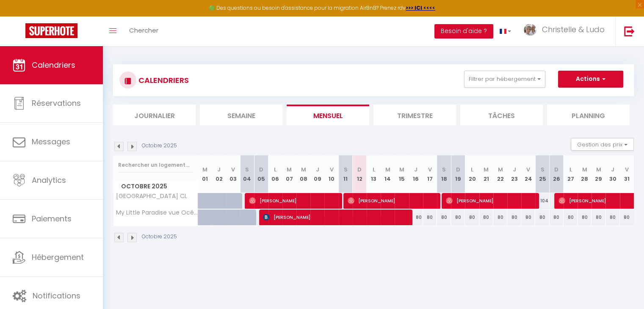 This screenshot has height=309, width=644. What do you see at coordinates (421, 8) in the screenshot?
I see `strong: >>> ICI <<<<` at bounding box center [421, 8].